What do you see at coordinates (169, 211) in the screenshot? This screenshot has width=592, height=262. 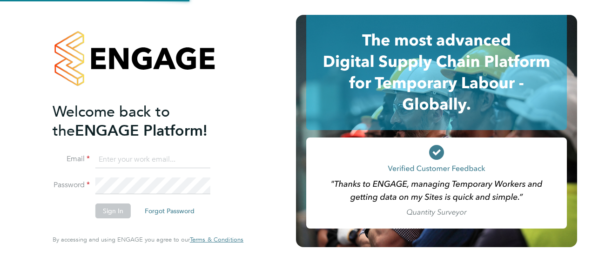 I see `button: Forgot Password` at bounding box center [169, 211].